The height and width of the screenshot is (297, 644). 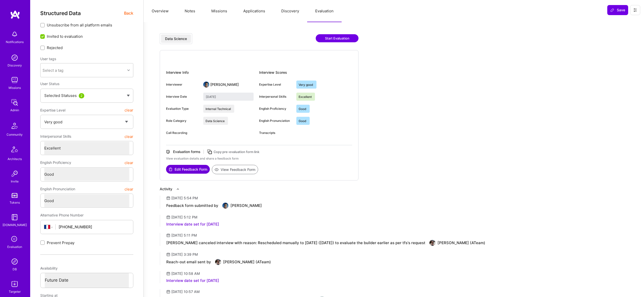 What do you see at coordinates (14, 269) in the screenshot?
I see `div: DB` at bounding box center [14, 269].